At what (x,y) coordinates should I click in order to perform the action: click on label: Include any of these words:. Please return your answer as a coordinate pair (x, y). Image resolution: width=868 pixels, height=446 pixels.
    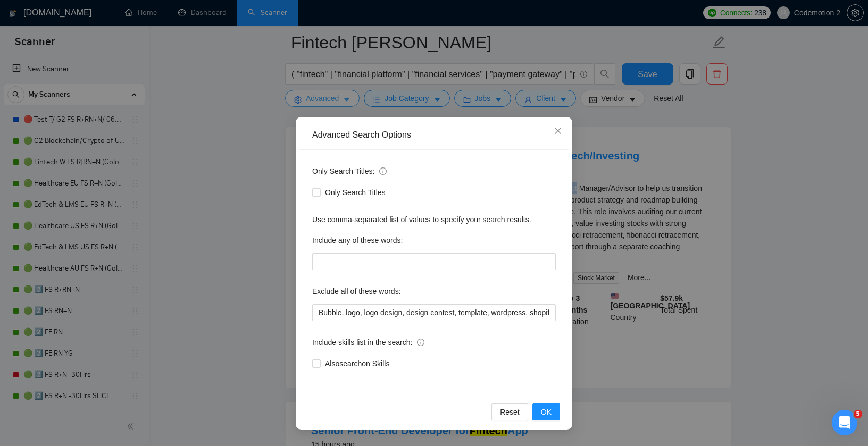
    Looking at the image, I should click on (357, 240).